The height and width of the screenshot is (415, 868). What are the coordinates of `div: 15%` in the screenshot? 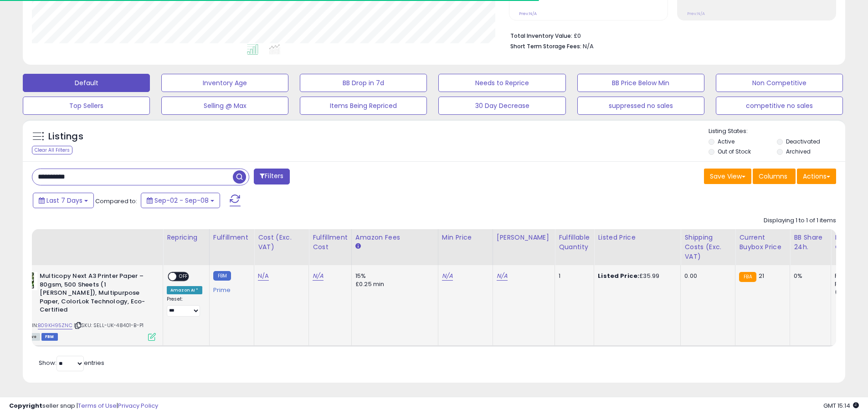 It's located at (393, 276).